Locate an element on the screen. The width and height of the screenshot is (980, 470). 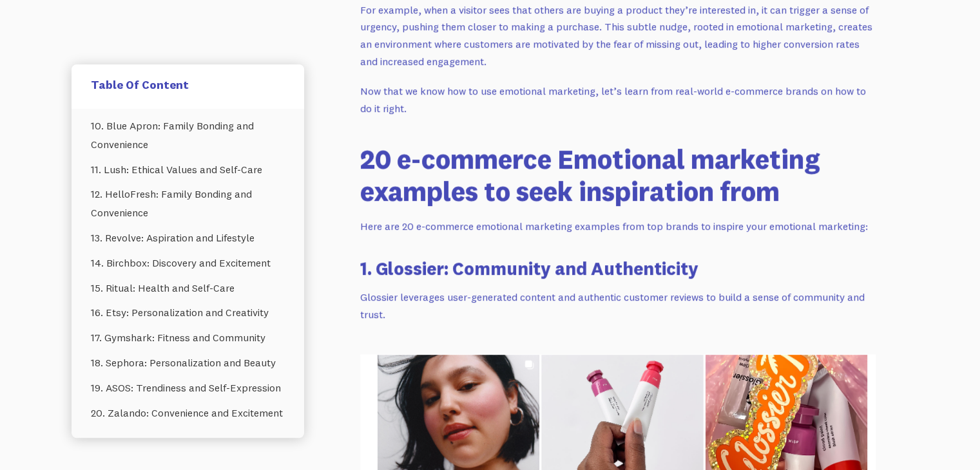
p: Now that we know how to use emotional marketing, let’s learn from real-world e-commerce brands on... is located at coordinates (618, 99).